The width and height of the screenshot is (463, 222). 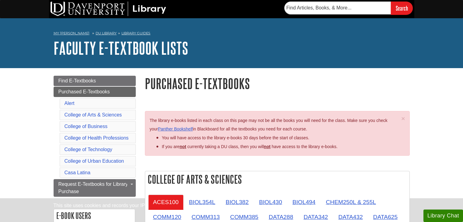 I want to click on a: BIOL430, so click(x=271, y=202).